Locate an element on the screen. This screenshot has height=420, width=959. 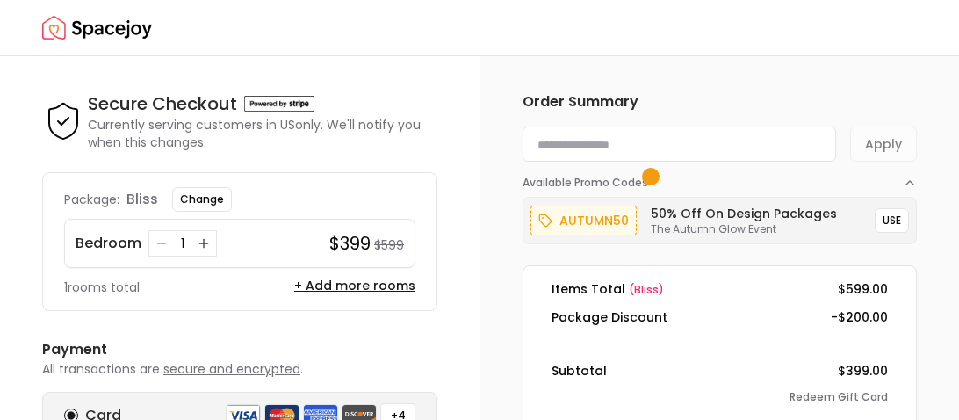
span: ( bliss ) is located at coordinates (647, 289).